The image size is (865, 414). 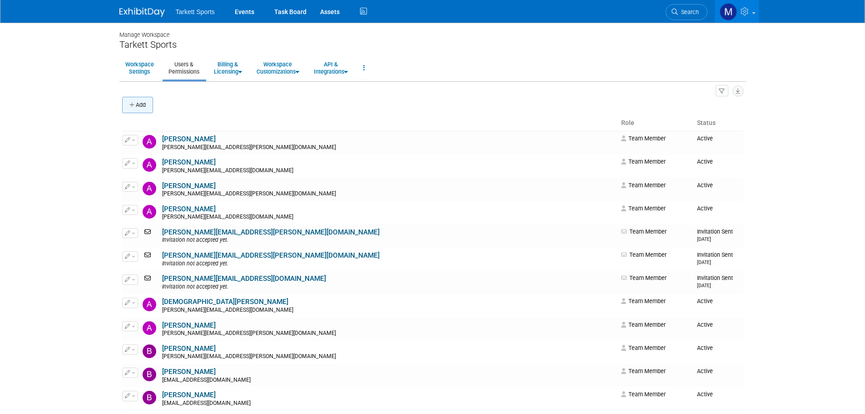 I want to click on img: Mathieu Martel, so click(x=729, y=12).